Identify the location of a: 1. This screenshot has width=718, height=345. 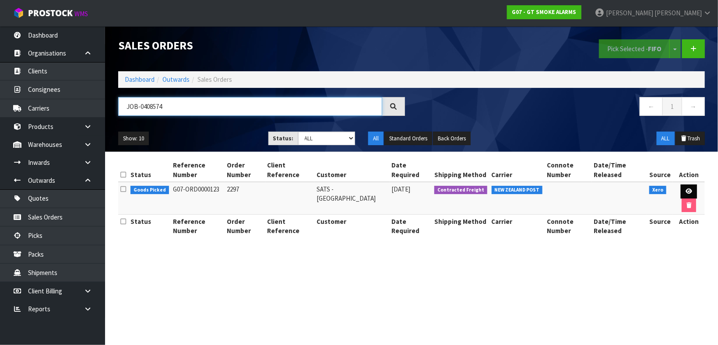
(672, 106).